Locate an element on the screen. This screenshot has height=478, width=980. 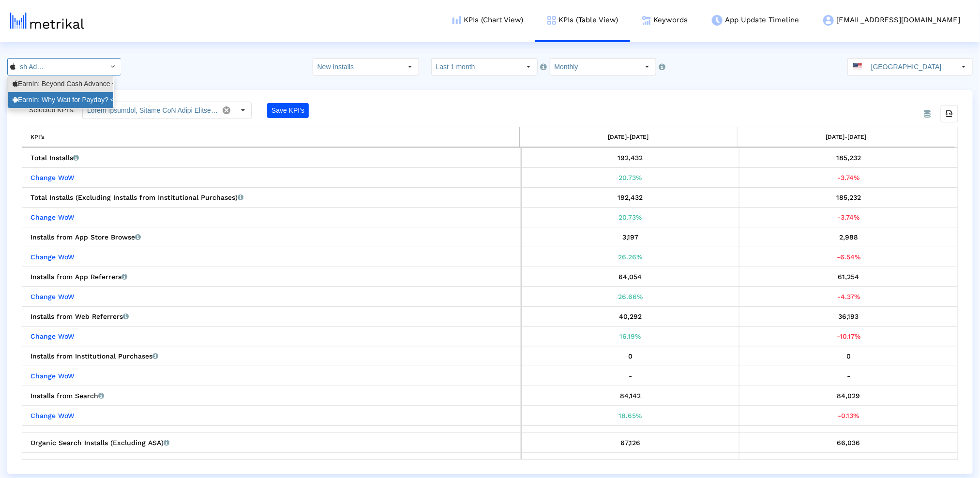
img: my-account-menu-icon.png is located at coordinates (829, 20).